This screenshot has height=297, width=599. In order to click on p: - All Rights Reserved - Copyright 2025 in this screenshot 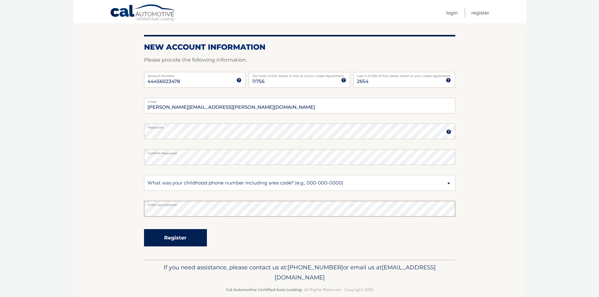, I will do `click(300, 290)`.